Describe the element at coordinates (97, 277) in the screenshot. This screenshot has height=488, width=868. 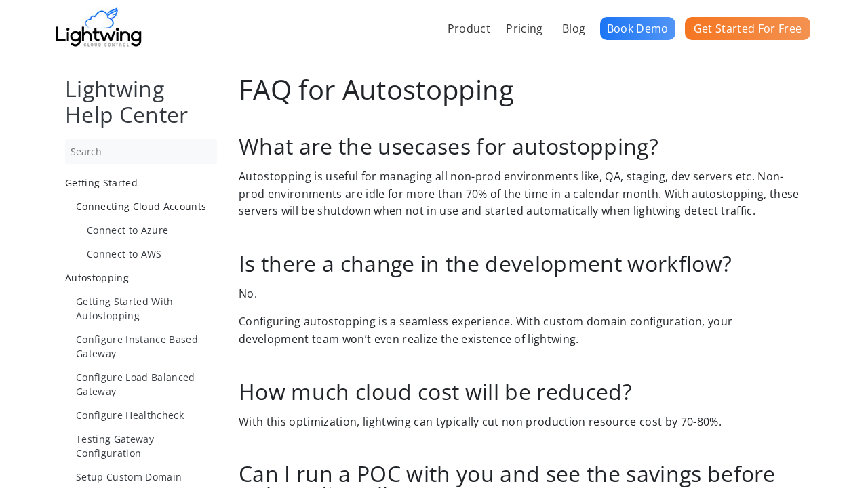
I see `span: Autostopping` at that location.